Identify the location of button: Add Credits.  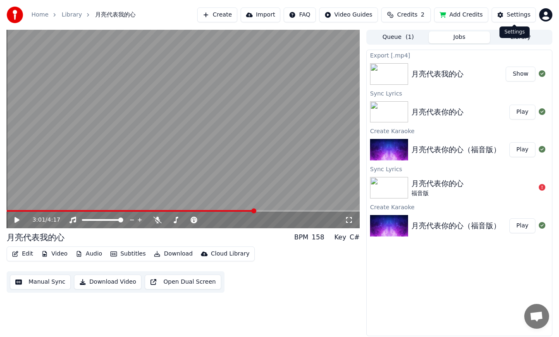
(461, 15).